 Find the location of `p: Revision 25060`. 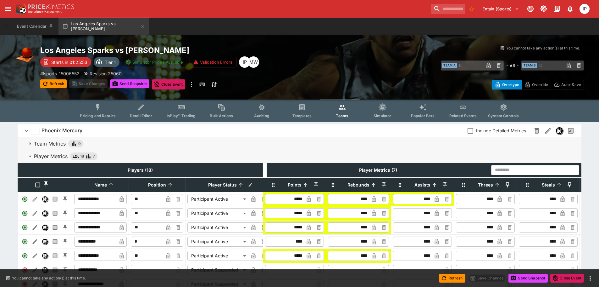

p: Revision 25060 is located at coordinates (106, 73).